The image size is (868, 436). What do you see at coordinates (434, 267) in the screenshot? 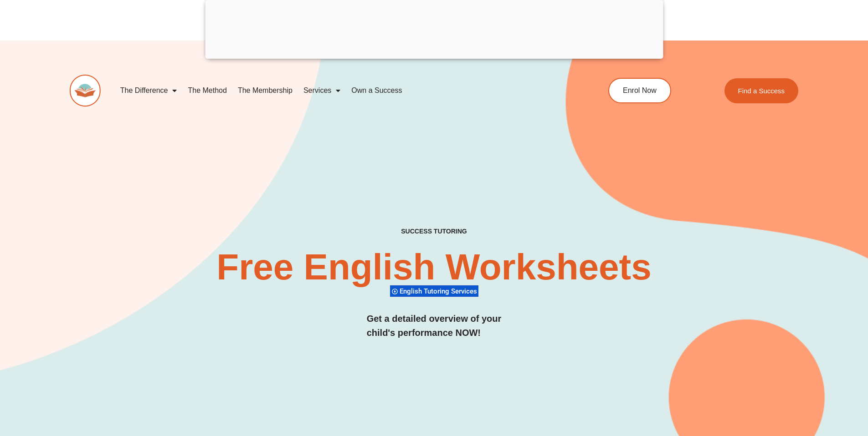
I see `h2: Free English Worksheets​` at bounding box center [434, 267].